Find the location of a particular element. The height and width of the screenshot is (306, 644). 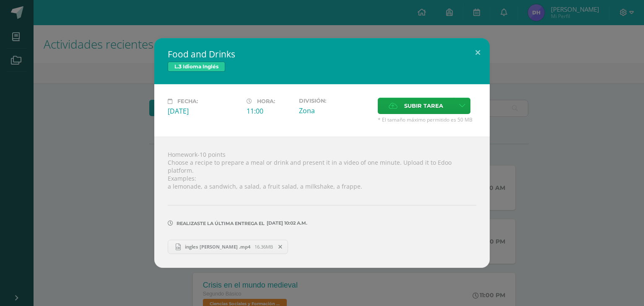

span: Subir tarea is located at coordinates (423, 105).